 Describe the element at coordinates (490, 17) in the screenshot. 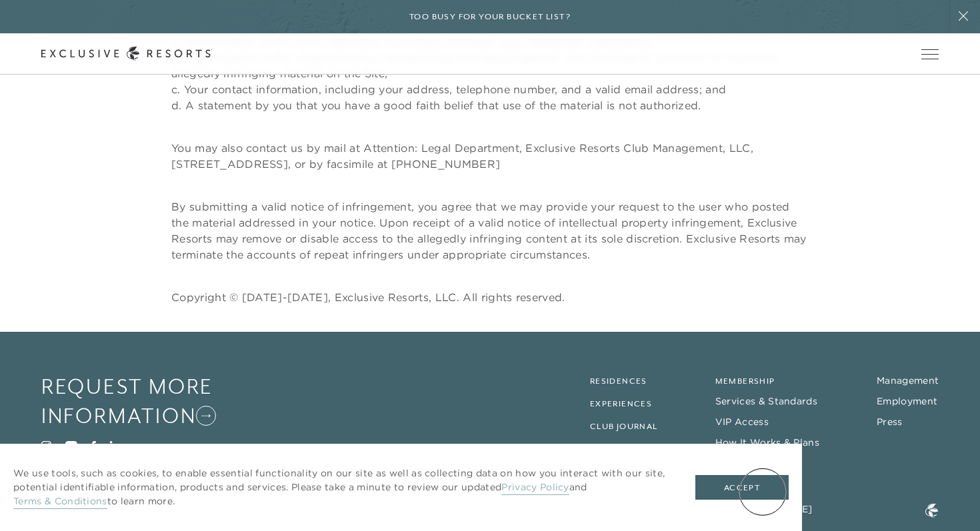

I see `h6: Too busy for your bucket list?` at that location.